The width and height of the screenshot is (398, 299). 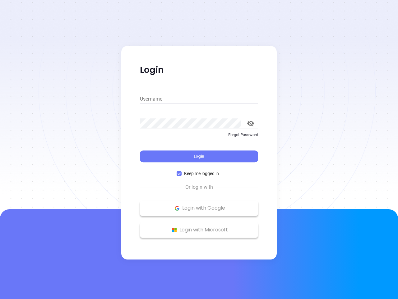 I want to click on button: Microsoft Logo Login with Microsoft, so click(x=199, y=230).